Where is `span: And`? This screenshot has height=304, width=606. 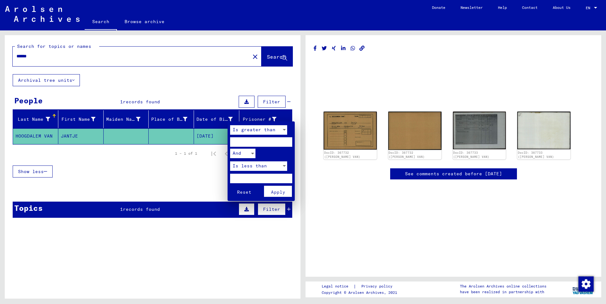 span: And is located at coordinates (237, 153).